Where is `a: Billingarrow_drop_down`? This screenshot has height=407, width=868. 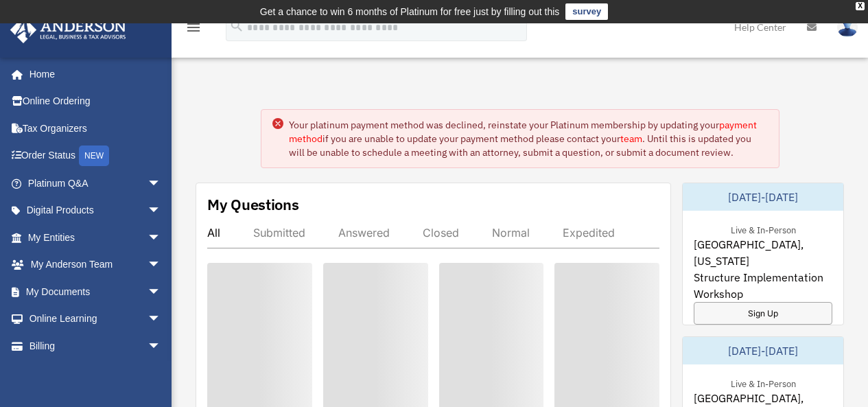
a: Billingarrow_drop_down is located at coordinates (95, 345).